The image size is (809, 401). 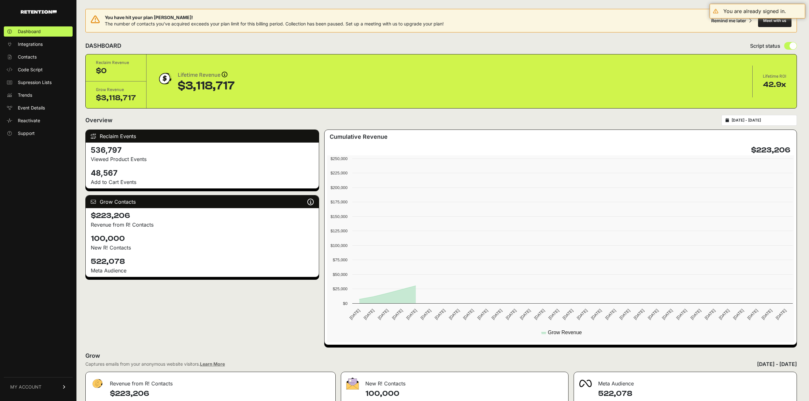 What do you see at coordinates (202, 136) in the screenshot?
I see `div: Reclaim Events` at bounding box center [202, 136].